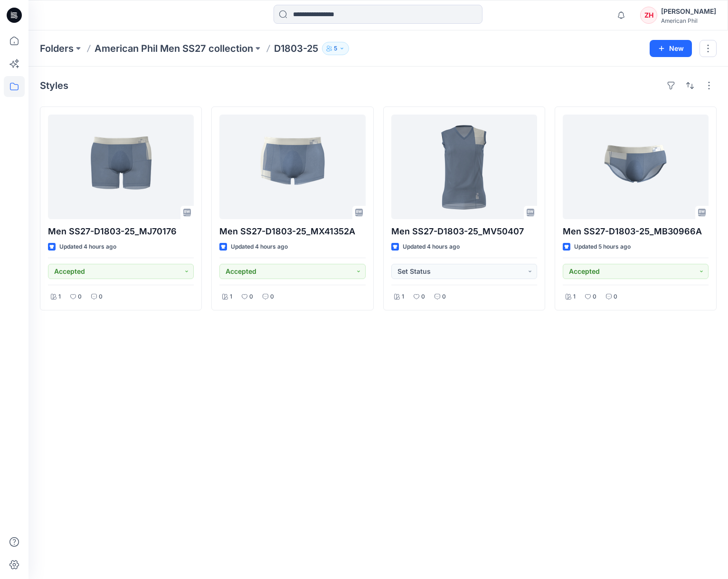 This screenshot has height=579, width=728. What do you see at coordinates (335, 48) in the screenshot?
I see `p: 5` at bounding box center [335, 48].